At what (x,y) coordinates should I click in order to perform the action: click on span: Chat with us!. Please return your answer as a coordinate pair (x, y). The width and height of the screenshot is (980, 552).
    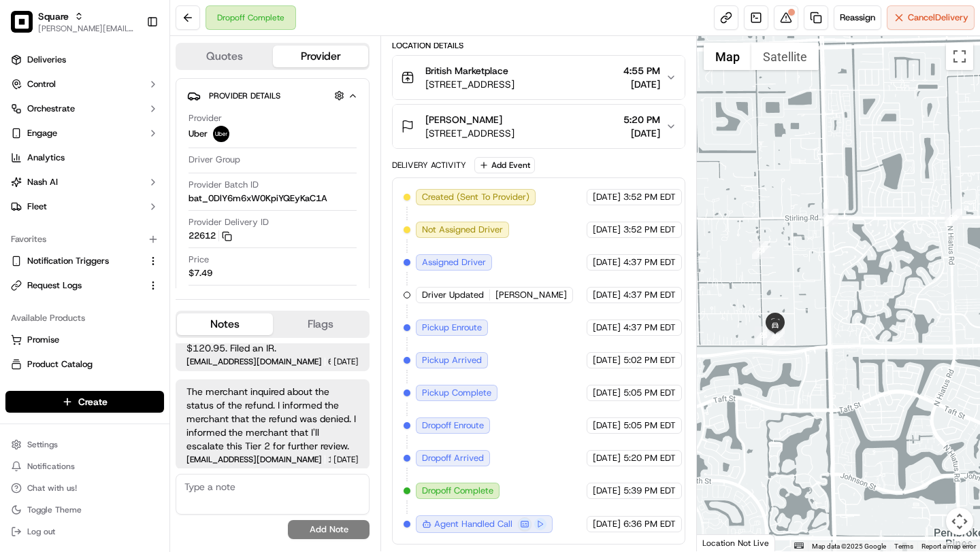
    Looking at the image, I should click on (51, 488).